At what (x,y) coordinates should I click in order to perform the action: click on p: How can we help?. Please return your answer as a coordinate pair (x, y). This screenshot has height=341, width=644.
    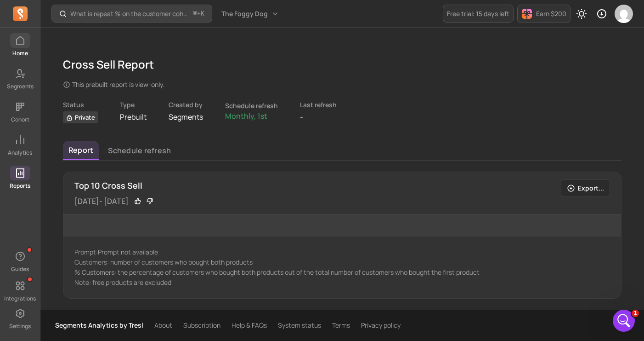
    Looking at the image, I should click on (92, 88).